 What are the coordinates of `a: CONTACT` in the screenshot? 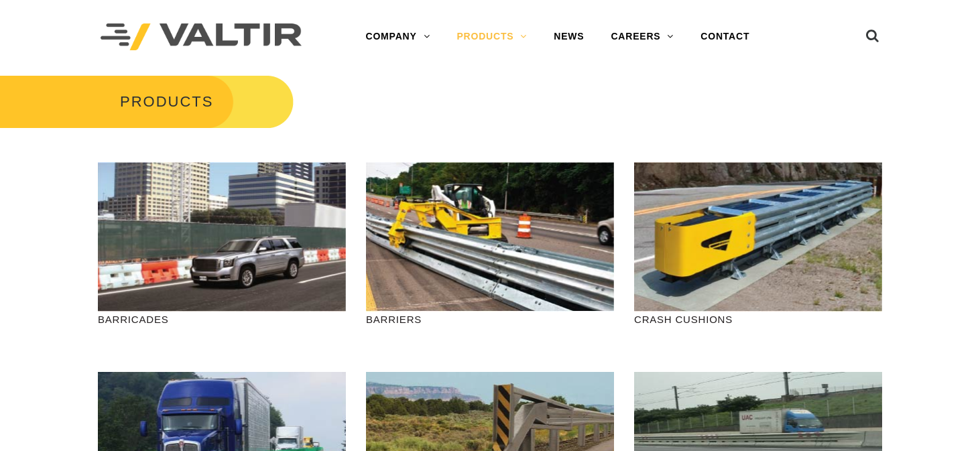 It's located at (725, 37).